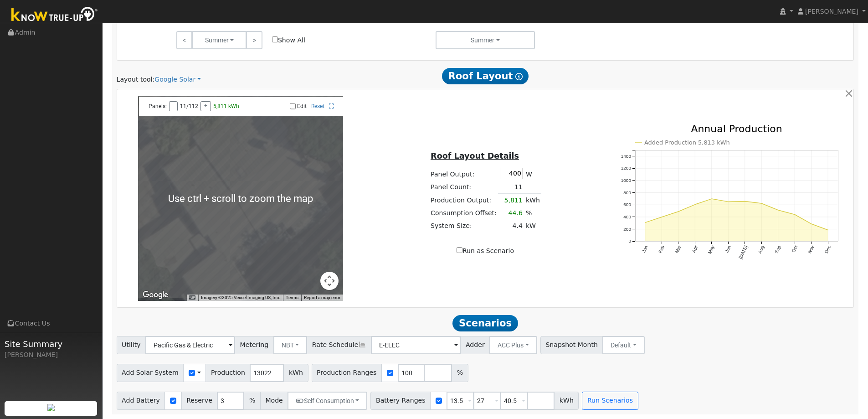 The width and height of the screenshot is (868, 419). I want to click on button: Keyboard shortcuts, so click(192, 297).